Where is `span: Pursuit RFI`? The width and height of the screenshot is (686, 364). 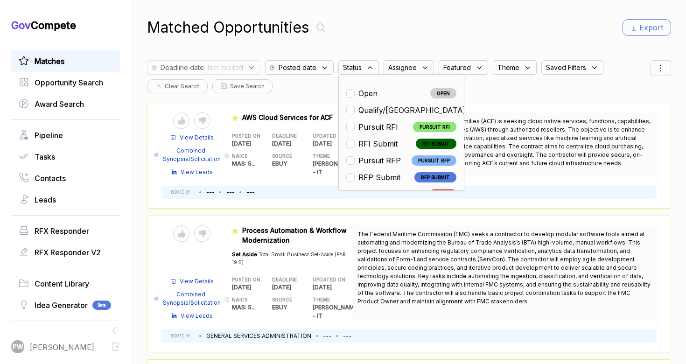
span: Pursuit RFI is located at coordinates (378, 127).